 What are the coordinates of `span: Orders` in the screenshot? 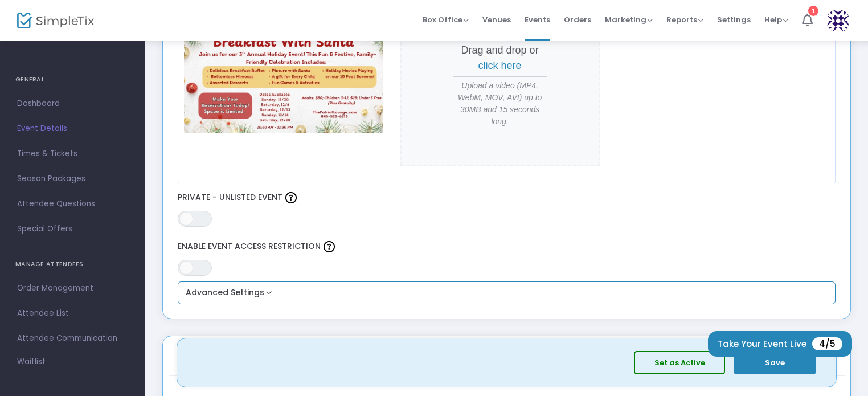 It's located at (578, 19).